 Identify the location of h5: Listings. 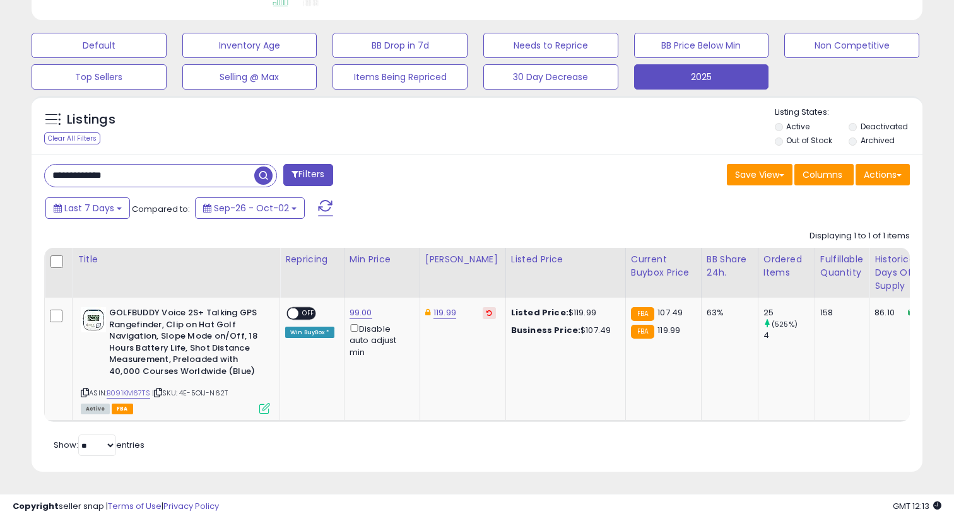
(91, 120).